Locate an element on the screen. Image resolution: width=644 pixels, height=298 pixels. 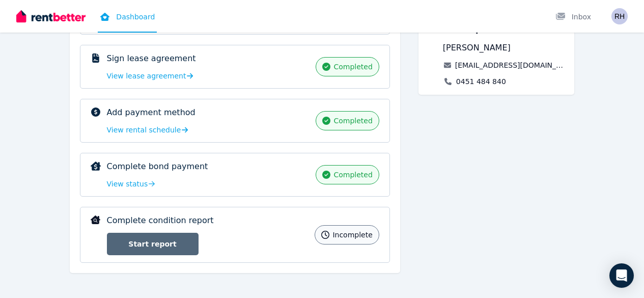
p: Complete condition report is located at coordinates (161, 221).